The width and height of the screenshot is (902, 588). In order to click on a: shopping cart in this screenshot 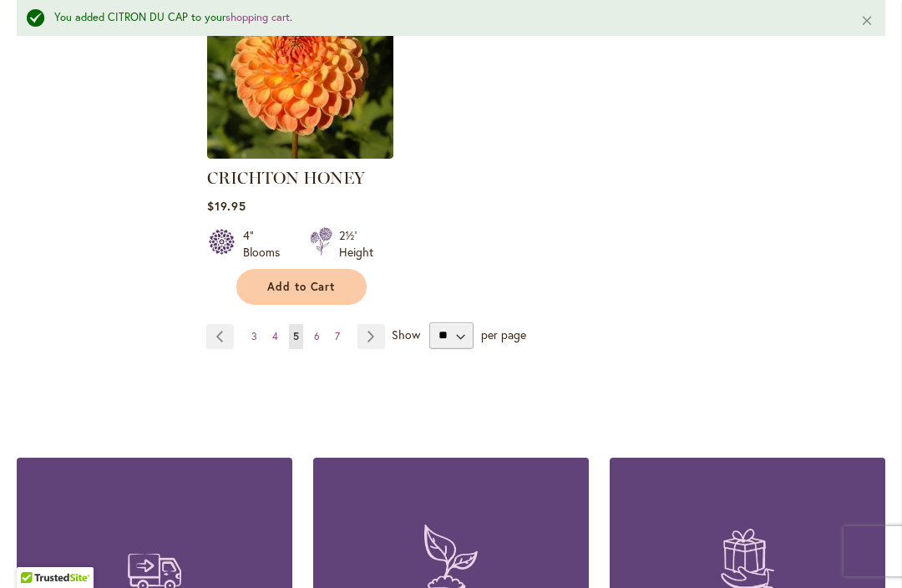, I will do `click(257, 16)`.